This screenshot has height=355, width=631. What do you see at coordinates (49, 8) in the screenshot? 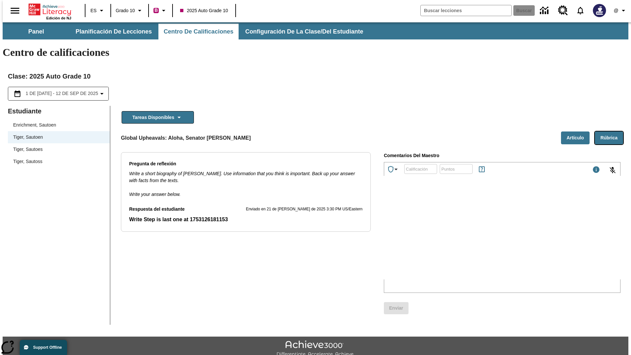
I see `body: Escribe tu respuesta aquí.` at bounding box center [49, 8].